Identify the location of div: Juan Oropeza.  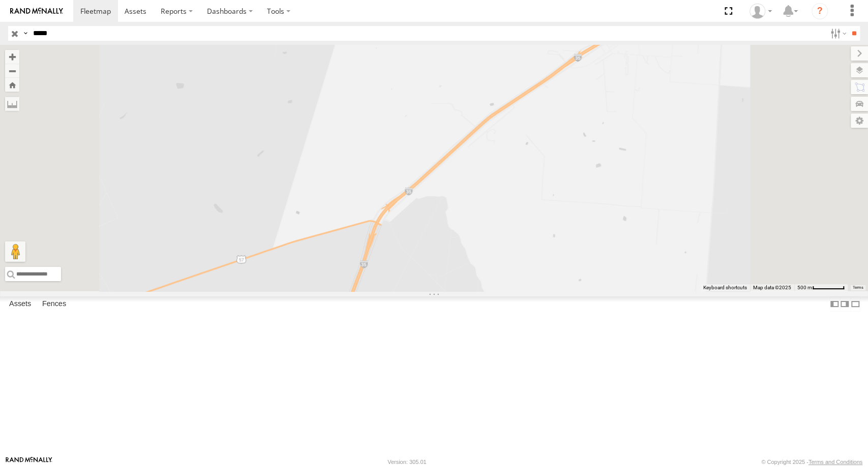
(761, 11).